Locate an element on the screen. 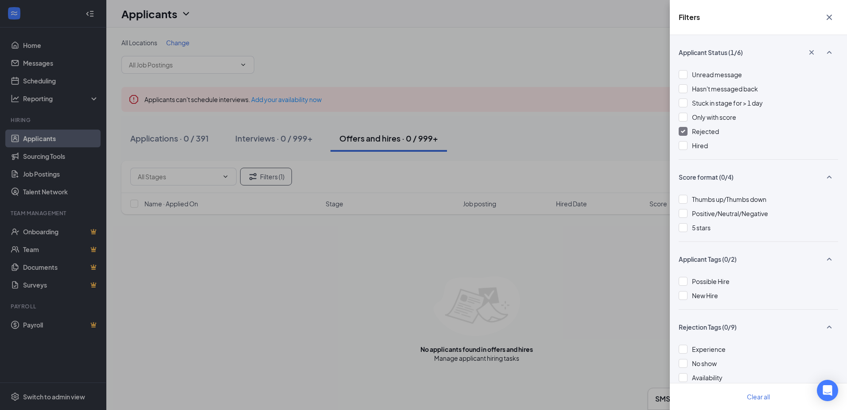  span: Availability is located at coordinates (707, 377).